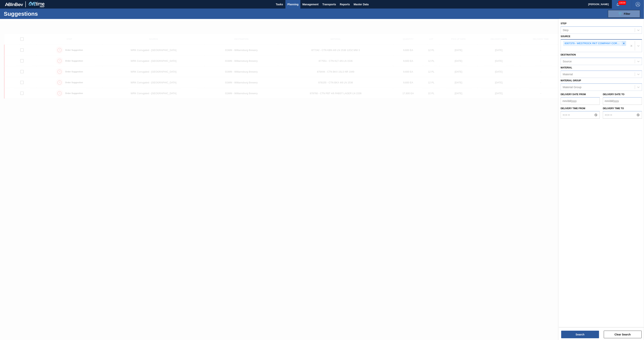  What do you see at coordinates (580, 108) in the screenshot?
I see `label: Delivery time from` at bounding box center [580, 108].